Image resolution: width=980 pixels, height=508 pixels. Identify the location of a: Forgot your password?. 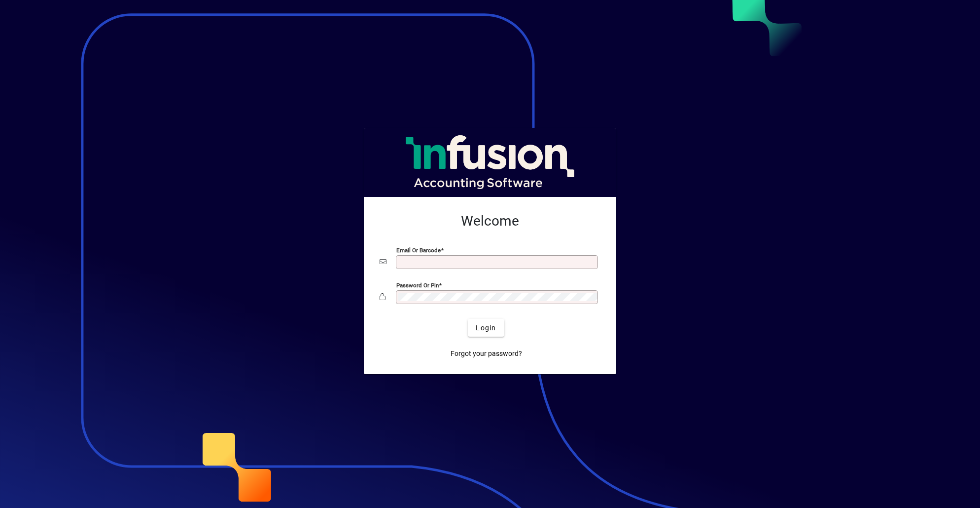
(486, 353).